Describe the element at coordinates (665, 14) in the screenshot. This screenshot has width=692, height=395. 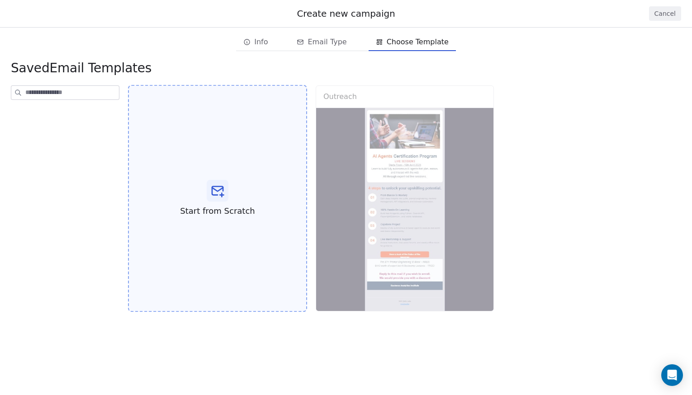
I see `button: Cancel` at that location.